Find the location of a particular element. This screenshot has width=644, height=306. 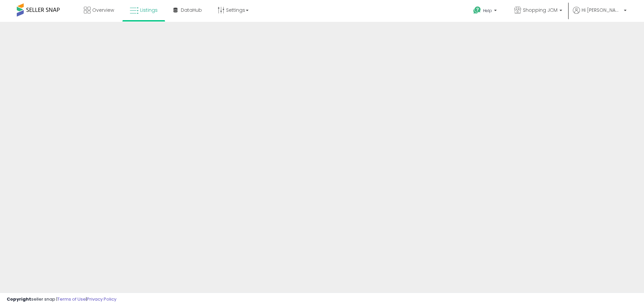

span: Overview is located at coordinates (103, 10).